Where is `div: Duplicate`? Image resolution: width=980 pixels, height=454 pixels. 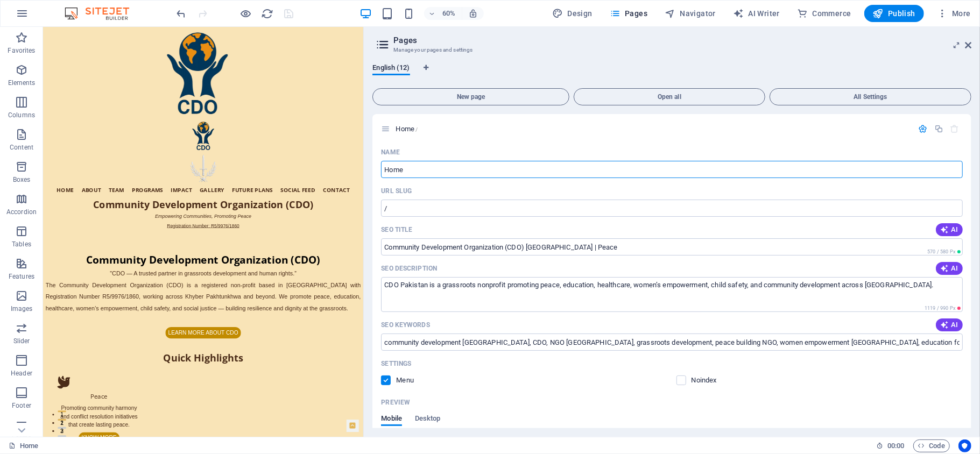 div: Duplicate is located at coordinates (938, 128).